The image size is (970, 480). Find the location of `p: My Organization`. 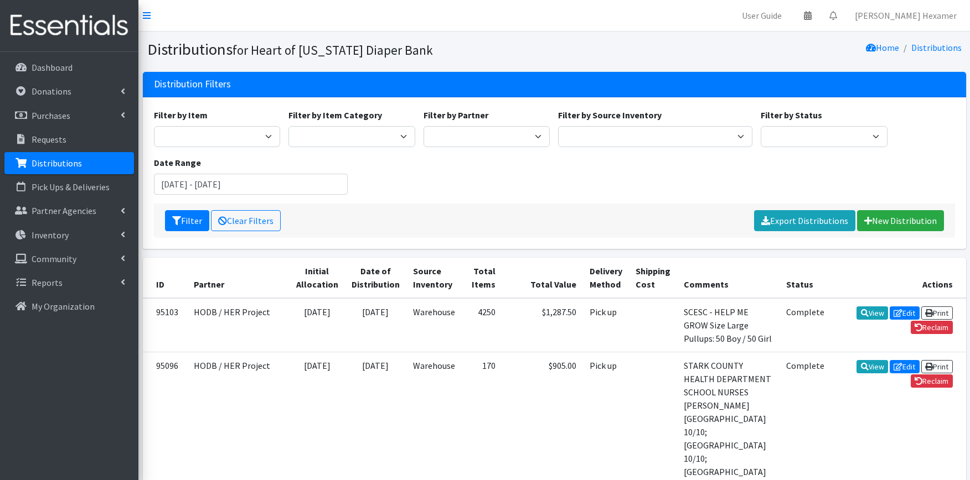

p: My Organization is located at coordinates (63, 307).